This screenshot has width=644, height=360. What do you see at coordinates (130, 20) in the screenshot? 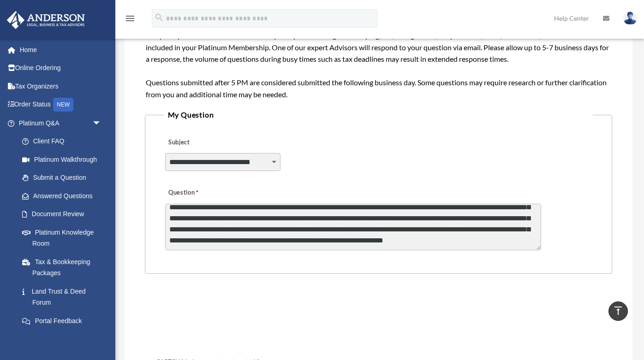
I see `a: menu` at bounding box center [130, 20].